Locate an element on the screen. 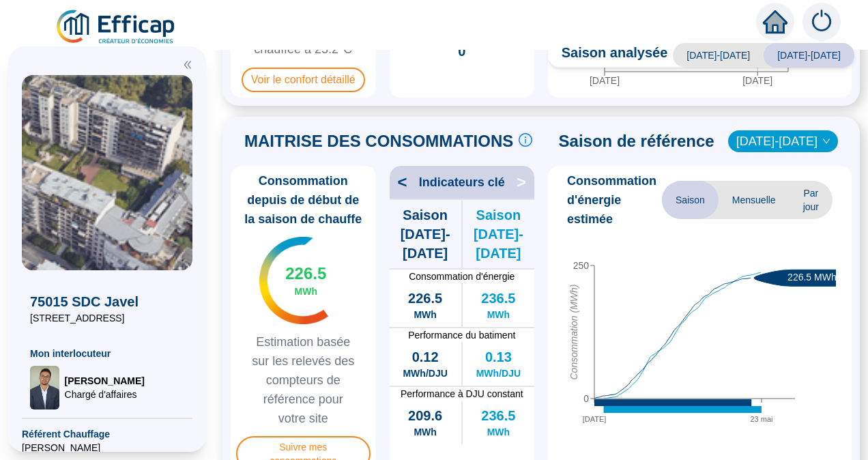 The image size is (868, 460). tspan: 23 mai is located at coordinates (761, 419).